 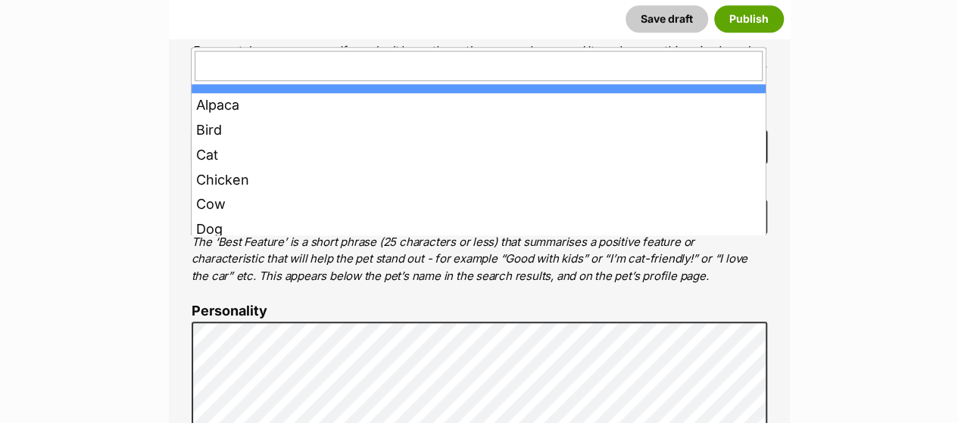 What do you see at coordinates (478, 204) in the screenshot?
I see `li: Cow` at bounding box center [478, 204].